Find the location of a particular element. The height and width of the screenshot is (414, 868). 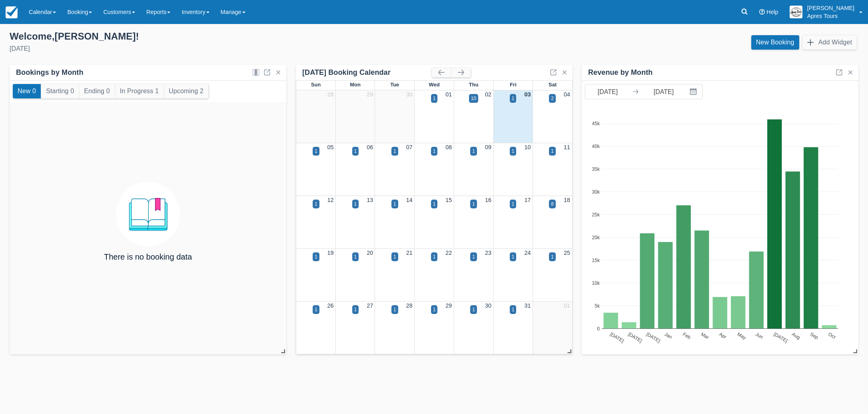

a: 02 is located at coordinates (488, 94).